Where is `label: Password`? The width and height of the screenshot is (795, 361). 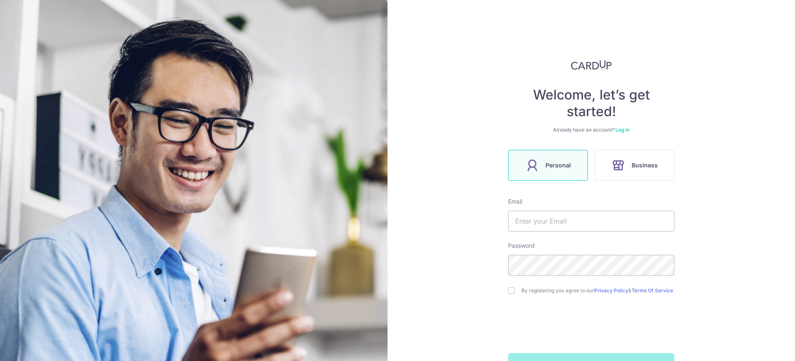 label: Password is located at coordinates (522, 245).